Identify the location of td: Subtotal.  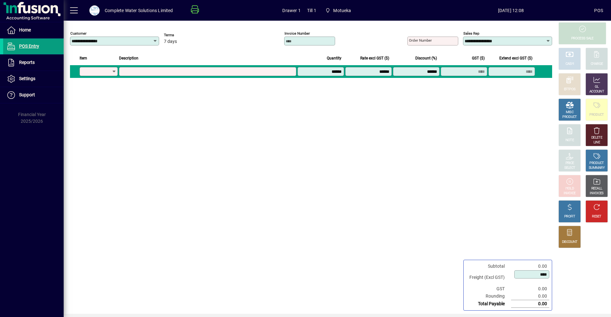
(488, 266).